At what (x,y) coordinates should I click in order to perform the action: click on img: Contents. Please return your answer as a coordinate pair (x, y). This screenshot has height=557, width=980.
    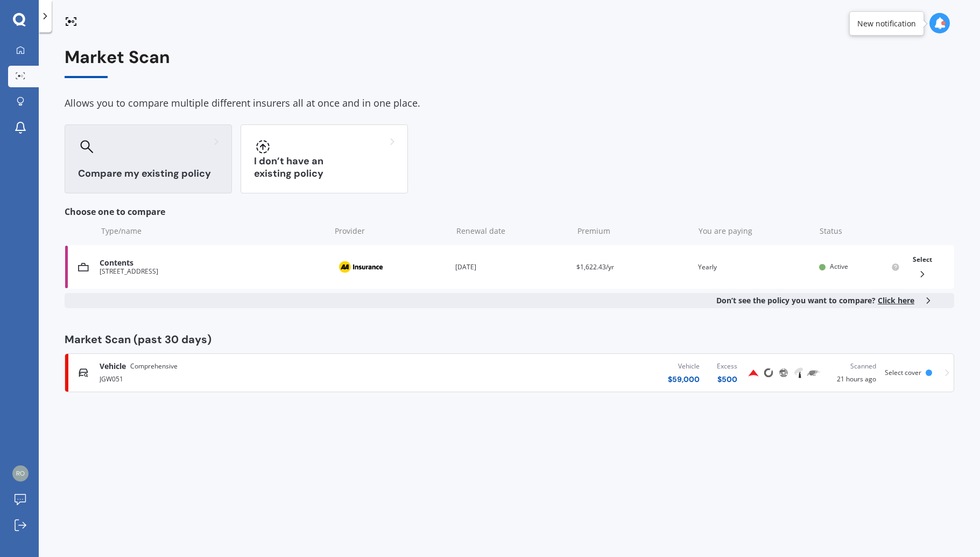
    Looking at the image, I should click on (83, 267).